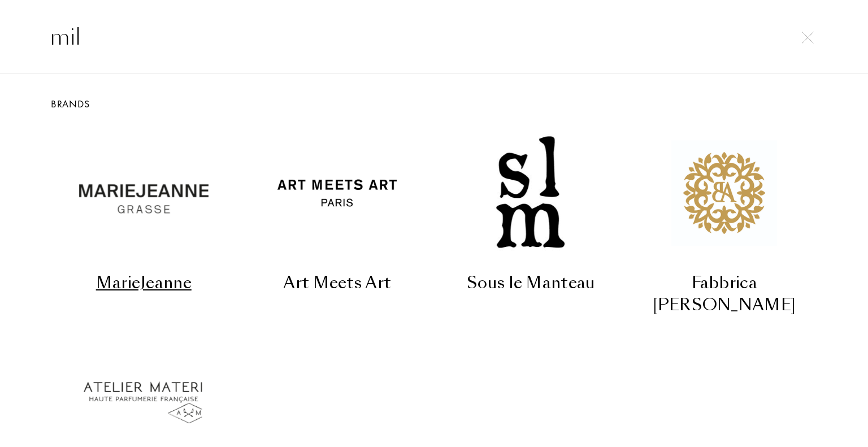  What do you see at coordinates (530, 214) in the screenshot?
I see `a: Sous le ManteauSous le Manteau` at bounding box center [530, 214].